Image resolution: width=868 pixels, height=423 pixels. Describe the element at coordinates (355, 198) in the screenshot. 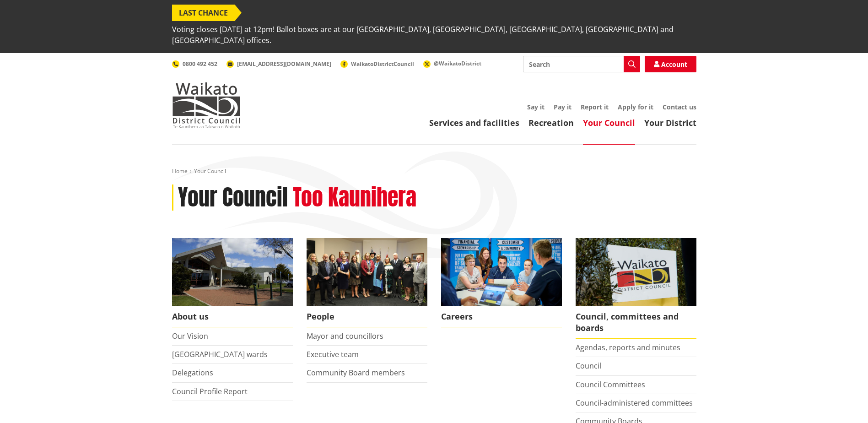

I see `h2: Too Kaunihera` at that location.